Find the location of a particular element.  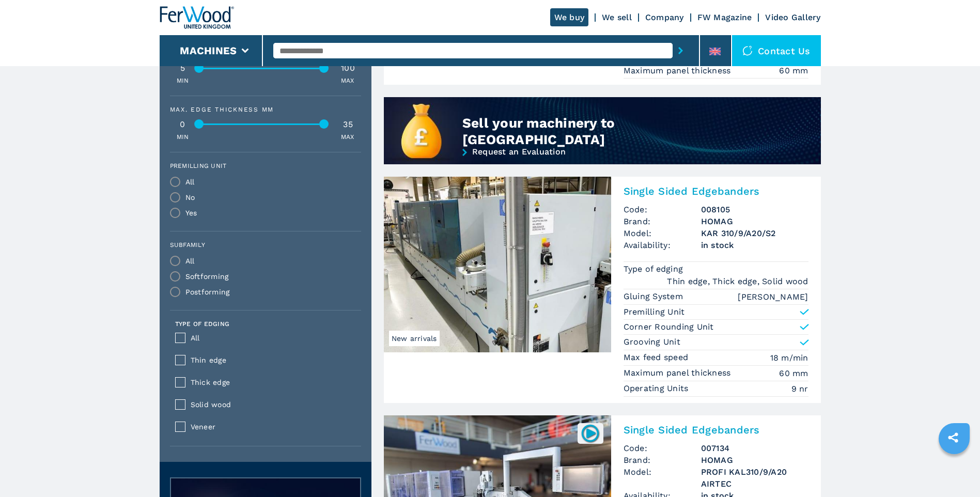

span: Veneer is located at coordinates (273, 427).